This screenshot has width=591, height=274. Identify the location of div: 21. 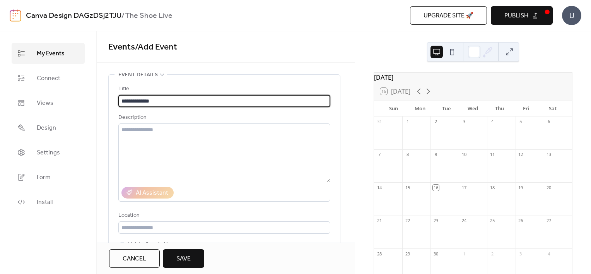
(379, 220).